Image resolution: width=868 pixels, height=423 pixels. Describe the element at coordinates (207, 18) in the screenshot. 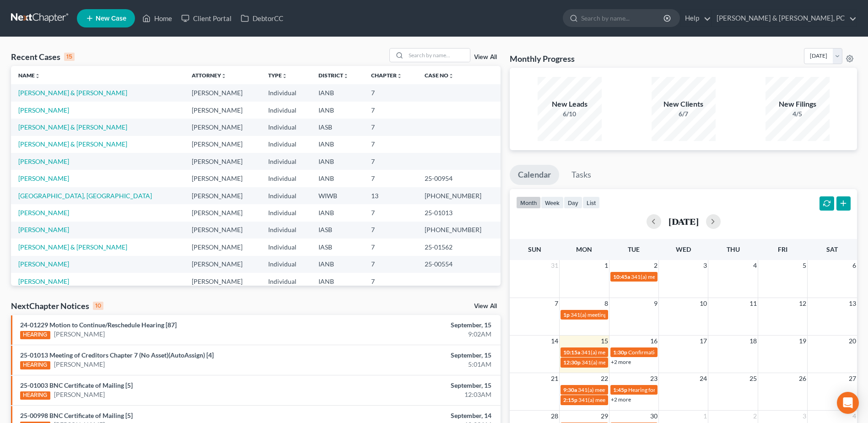

I see `a: Client Portal` at that location.